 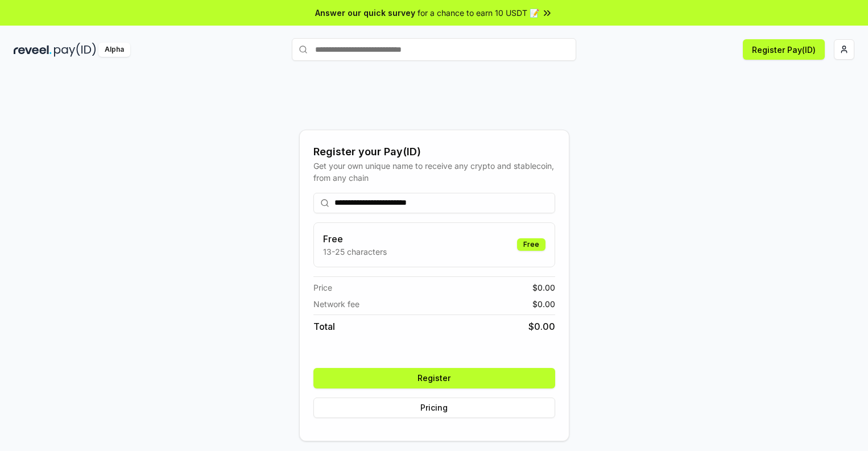 I want to click on button: Register Pay(ID), so click(x=785, y=50).